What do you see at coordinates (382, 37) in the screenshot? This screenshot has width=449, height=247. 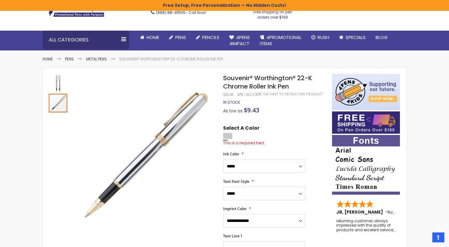 I see `span: Blog` at bounding box center [382, 37].